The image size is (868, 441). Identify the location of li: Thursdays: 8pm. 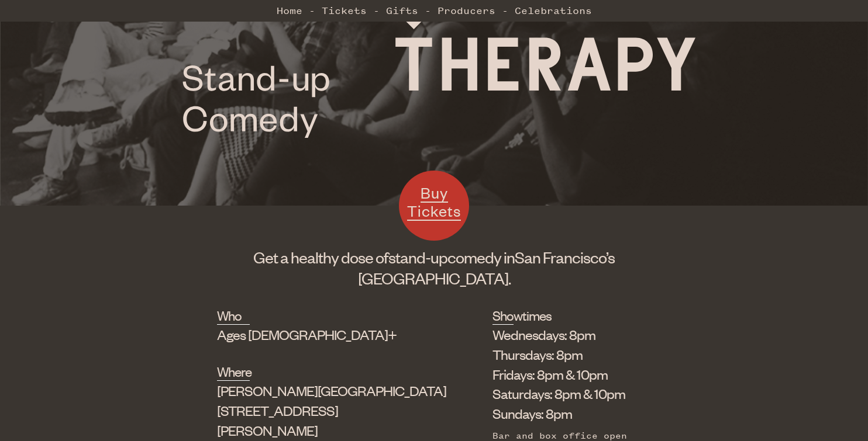
(563, 355).